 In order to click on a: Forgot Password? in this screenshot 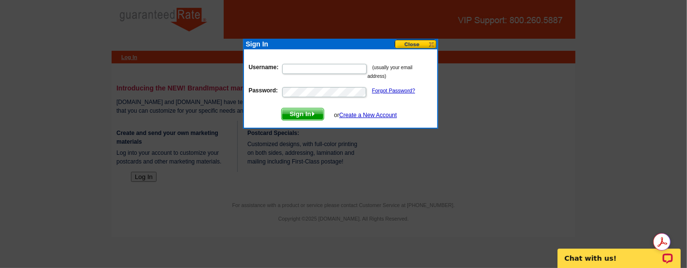, I will do `click(393, 90)`.